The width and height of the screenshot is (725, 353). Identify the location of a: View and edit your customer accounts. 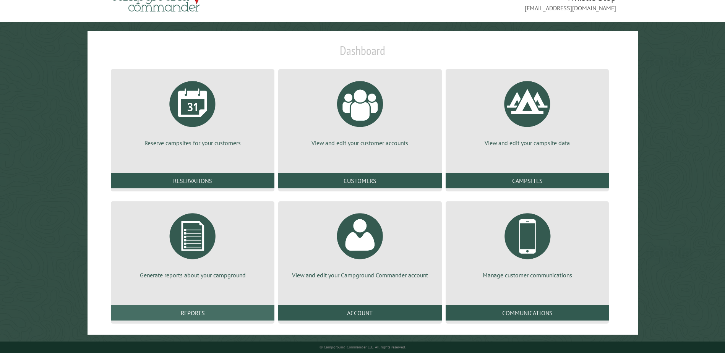
(360, 111).